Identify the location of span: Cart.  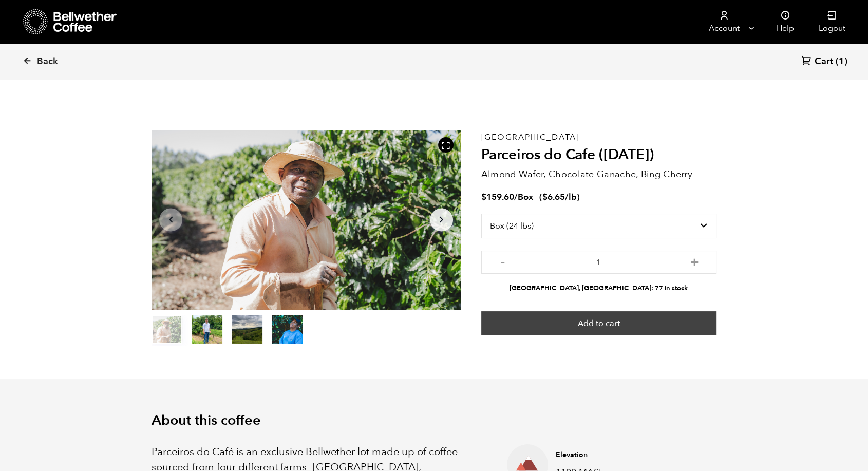
(824, 61).